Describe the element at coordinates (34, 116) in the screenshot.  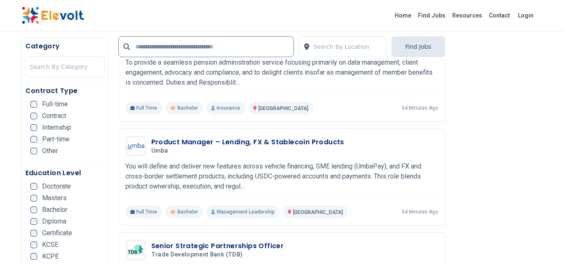
I see `input: Contract` at that location.